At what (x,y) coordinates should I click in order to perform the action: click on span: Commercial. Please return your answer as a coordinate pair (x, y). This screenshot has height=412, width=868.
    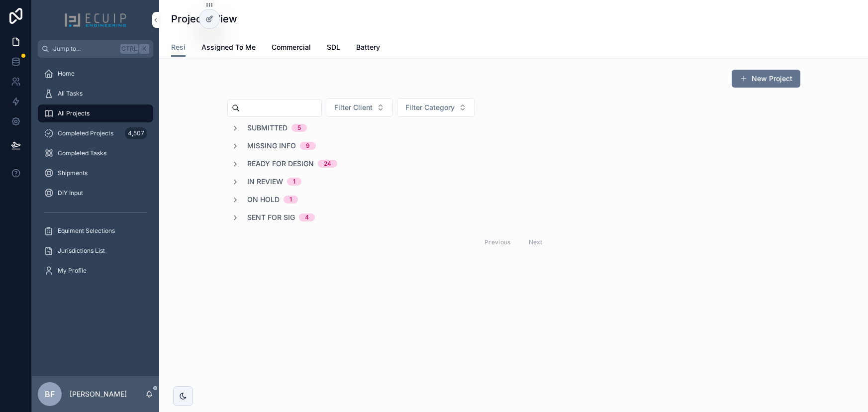
    Looking at the image, I should click on (291, 47).